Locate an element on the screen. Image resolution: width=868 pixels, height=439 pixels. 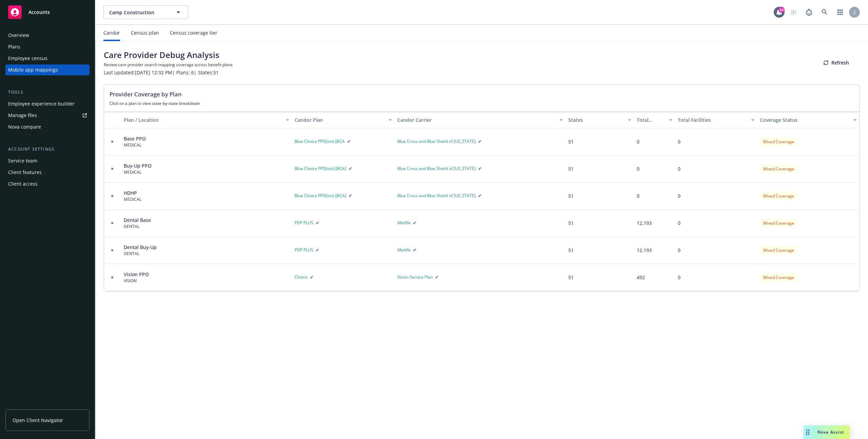
div: Base PPO is located at coordinates (134, 138).